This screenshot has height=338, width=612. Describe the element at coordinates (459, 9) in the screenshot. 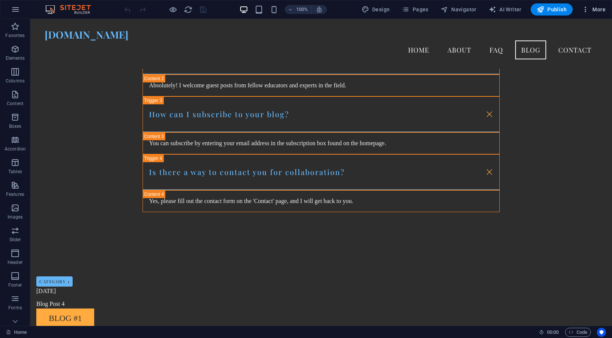

I see `button: Navigator` at that location.